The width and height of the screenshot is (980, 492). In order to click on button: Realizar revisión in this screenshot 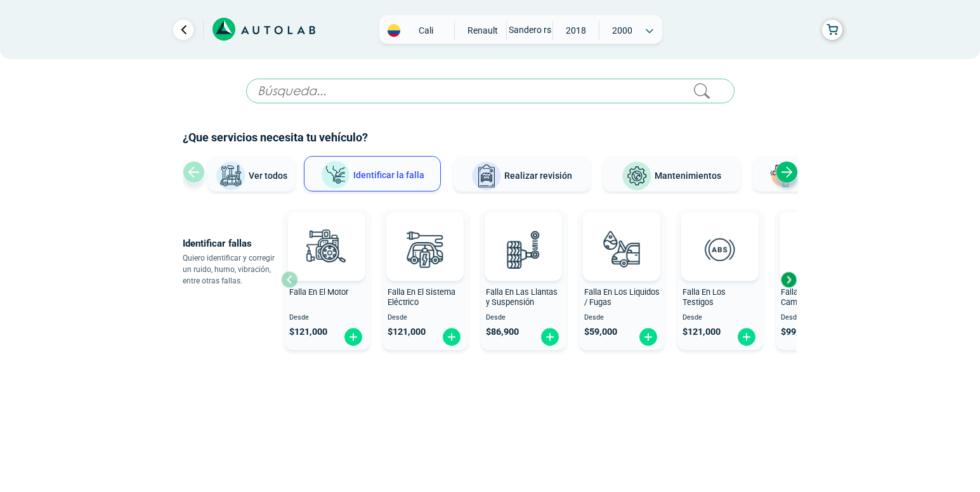, I will do `click(522, 173)`.